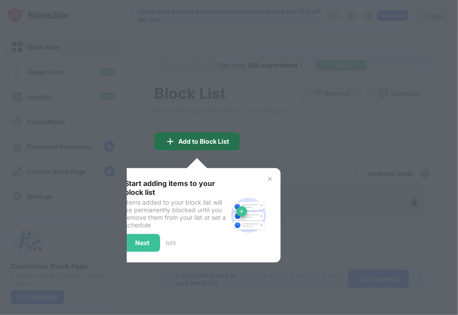 Image resolution: width=458 pixels, height=315 pixels. What do you see at coordinates (204, 141) in the screenshot?
I see `div: Add to Block List` at bounding box center [204, 141].